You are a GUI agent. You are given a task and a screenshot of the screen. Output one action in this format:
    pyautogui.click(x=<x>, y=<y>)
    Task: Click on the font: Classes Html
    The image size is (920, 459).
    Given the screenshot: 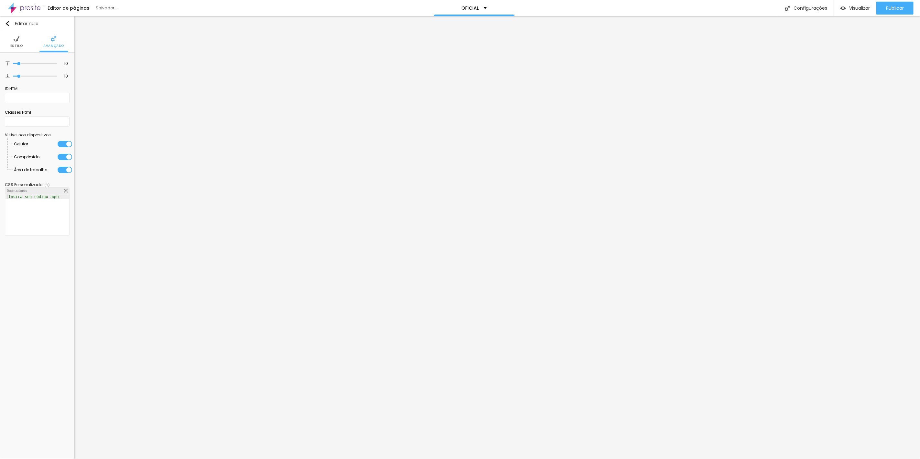 What is the action you would take?
    pyautogui.click(x=18, y=112)
    